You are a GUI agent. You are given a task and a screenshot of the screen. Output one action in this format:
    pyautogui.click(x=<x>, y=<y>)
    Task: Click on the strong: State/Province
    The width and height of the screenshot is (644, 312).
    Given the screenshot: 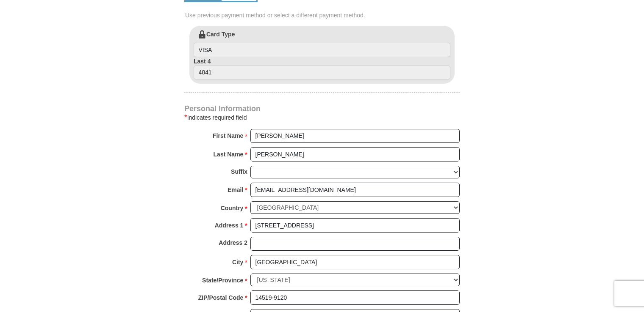 What is the action you would take?
    pyautogui.click(x=223, y=280)
    